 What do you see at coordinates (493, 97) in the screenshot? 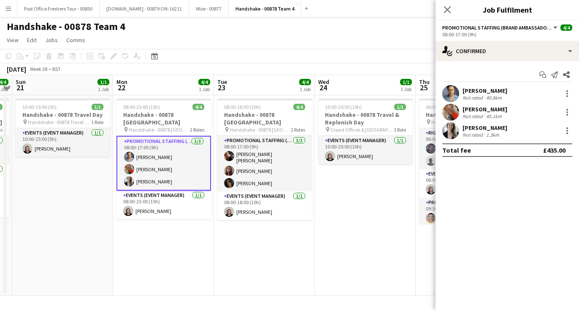
I see `div: 40.8km` at bounding box center [493, 97].